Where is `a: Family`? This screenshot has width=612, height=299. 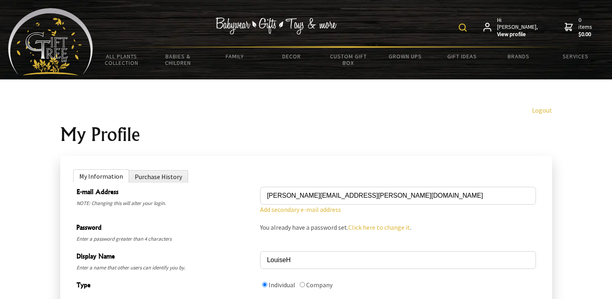 a: Family is located at coordinates (235, 56).